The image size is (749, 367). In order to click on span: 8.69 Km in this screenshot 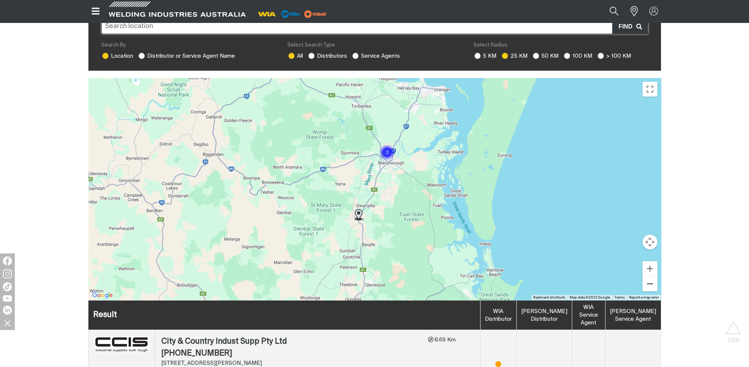, I will do `click(445, 340)`.